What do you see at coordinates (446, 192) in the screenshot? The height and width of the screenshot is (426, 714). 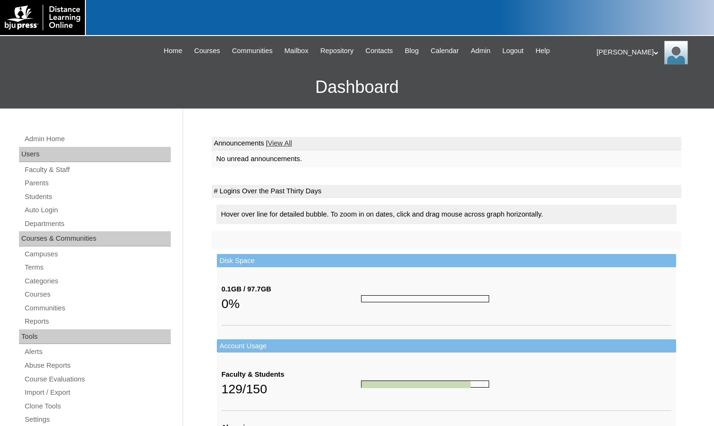 I see `td: # Logins Over the Past Thirty Days` at bounding box center [446, 192].